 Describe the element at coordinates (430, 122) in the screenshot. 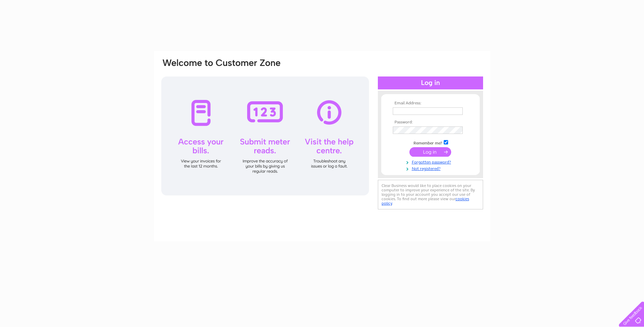

I see `th: Password:` at that location.